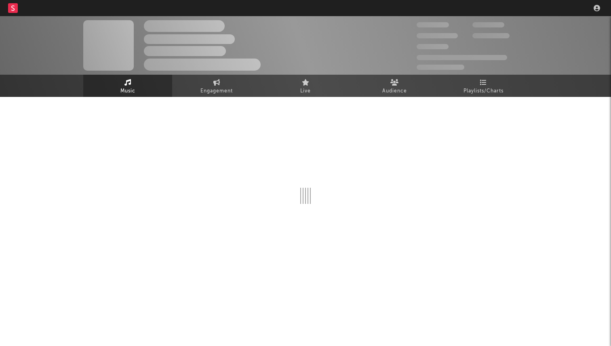  Describe the element at coordinates (433, 25) in the screenshot. I see `span: 300,000` at that location.